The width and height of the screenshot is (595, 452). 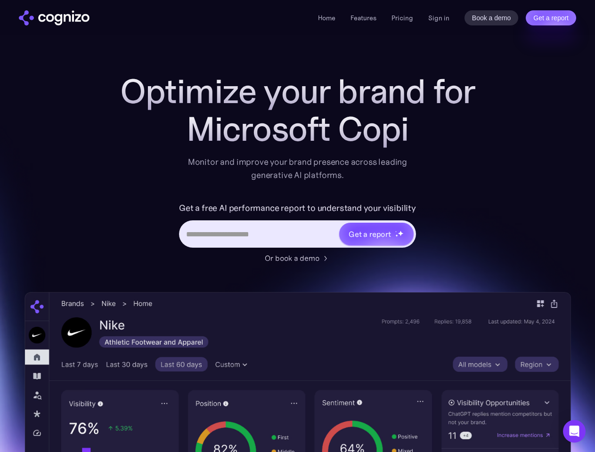 What do you see at coordinates (491, 18) in the screenshot?
I see `a: Book a demo` at bounding box center [491, 18].